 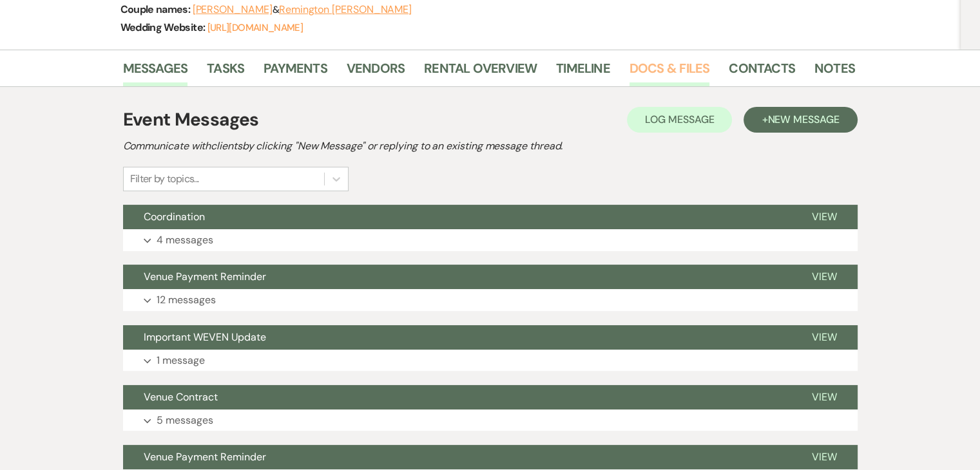 I want to click on button: +New Message, so click(x=800, y=120).